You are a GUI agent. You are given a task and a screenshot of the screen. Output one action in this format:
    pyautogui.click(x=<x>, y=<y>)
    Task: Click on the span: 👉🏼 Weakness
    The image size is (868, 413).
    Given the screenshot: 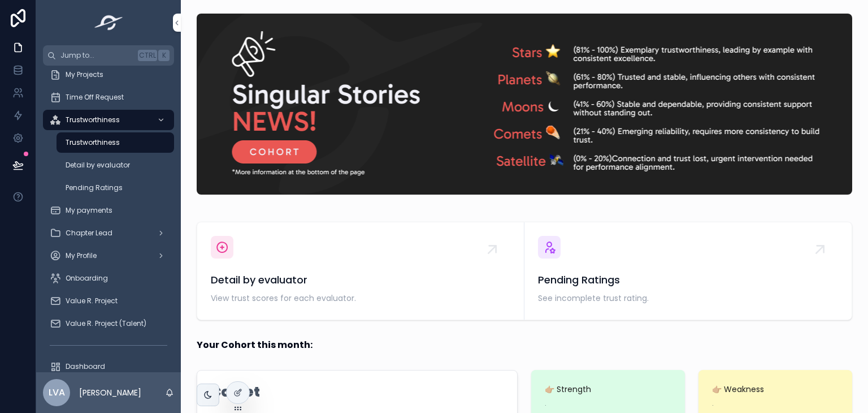 What is the action you would take?
    pyautogui.click(x=776, y=389)
    